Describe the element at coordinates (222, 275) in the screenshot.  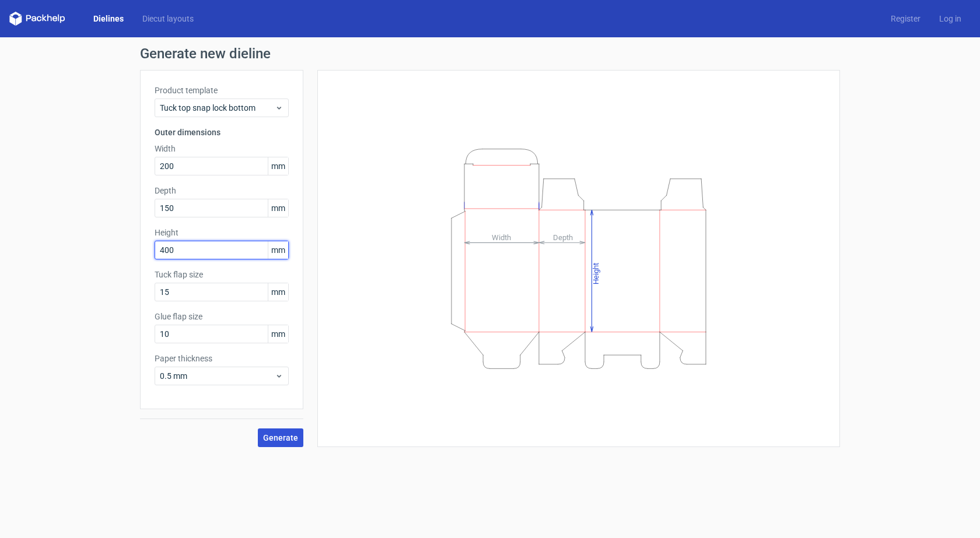
I see `label: Tuck flap size` at that location.